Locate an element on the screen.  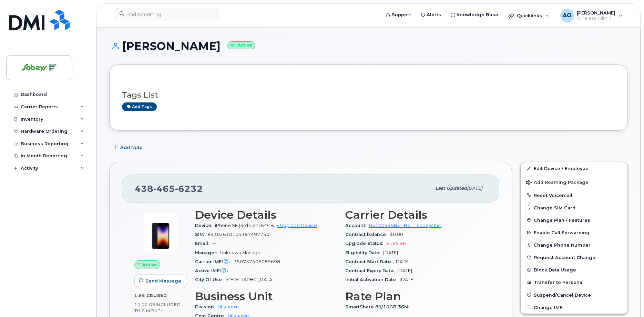
h3: Rate Plan is located at coordinates (416, 297).